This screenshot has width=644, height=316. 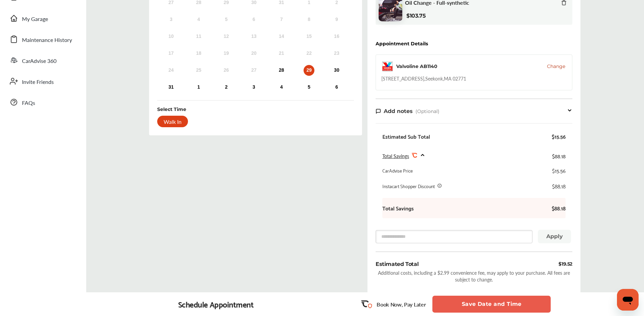 What do you see at coordinates (557, 66) in the screenshot?
I see `button: Change` at bounding box center [557, 66].